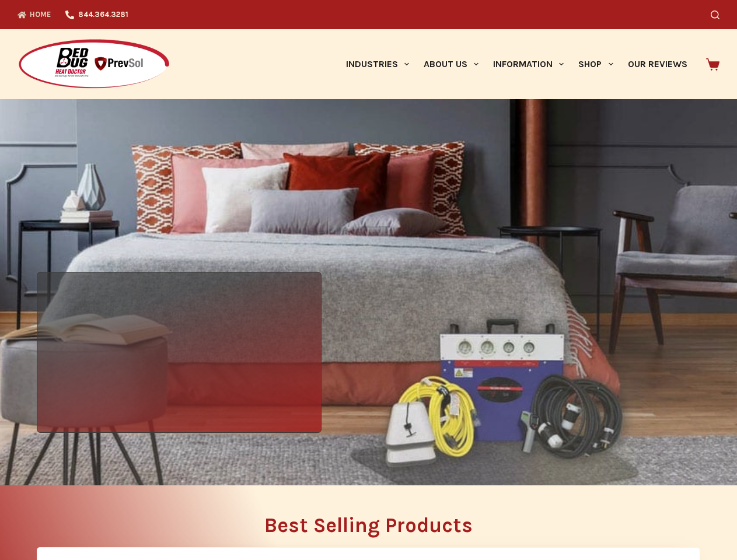  Describe the element at coordinates (368, 525) in the screenshot. I see `h2: Best Selling Products` at that location.